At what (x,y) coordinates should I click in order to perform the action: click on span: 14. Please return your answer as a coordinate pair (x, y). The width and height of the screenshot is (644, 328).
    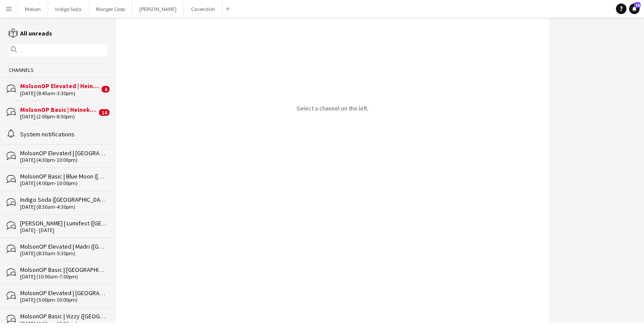
    Looking at the image, I should click on (104, 112).